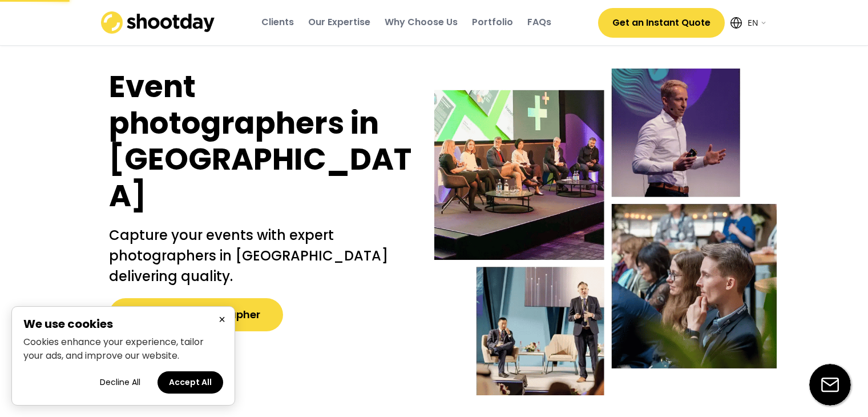 This screenshot has height=417, width=868. What do you see at coordinates (605, 232) in the screenshot?
I see `img: Event-hero-intl%402x.webp` at bounding box center [605, 232].